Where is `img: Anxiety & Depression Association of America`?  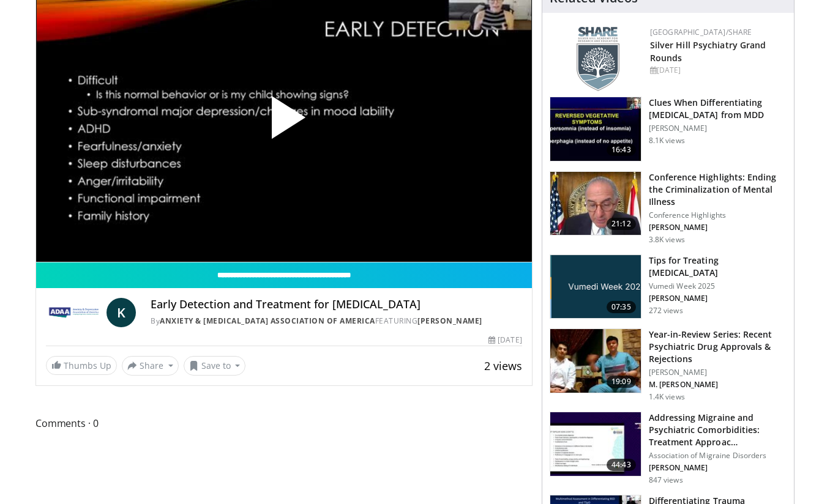
img: Anxiety & Depression Association of America is located at coordinates (74, 313).